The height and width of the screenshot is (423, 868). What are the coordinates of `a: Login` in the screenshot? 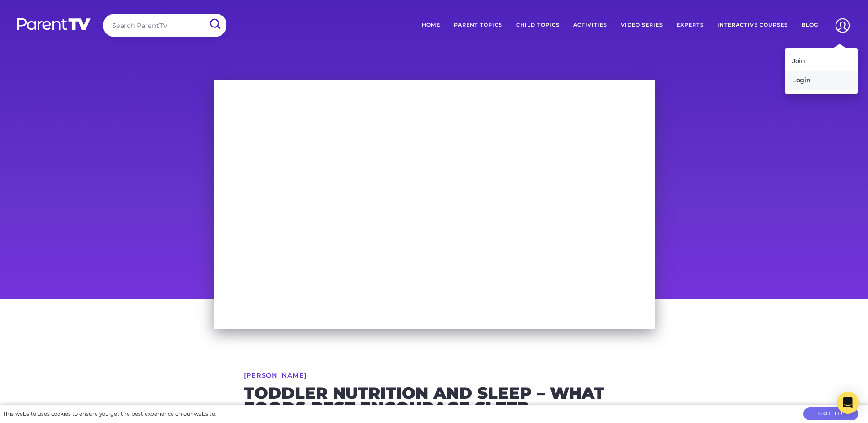 It's located at (821, 80).